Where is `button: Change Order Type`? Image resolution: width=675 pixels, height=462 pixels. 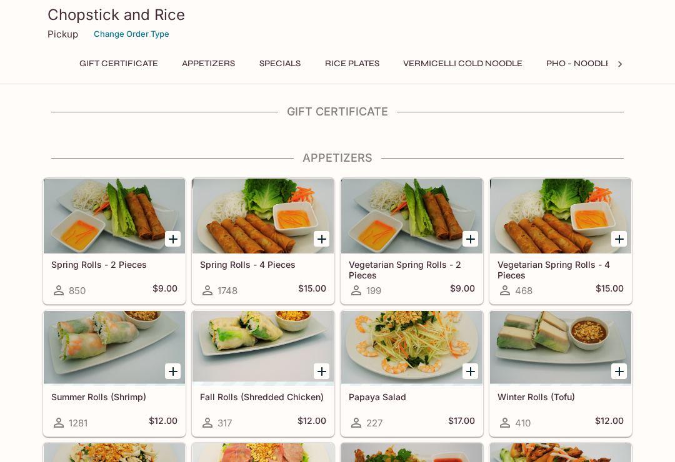
button: Change Order Type is located at coordinates (131, 34).